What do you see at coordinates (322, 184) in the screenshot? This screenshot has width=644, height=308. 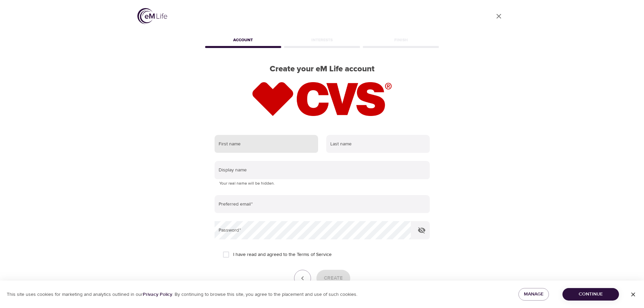 I see `p: Your real name will be hidden.` at bounding box center [322, 184].